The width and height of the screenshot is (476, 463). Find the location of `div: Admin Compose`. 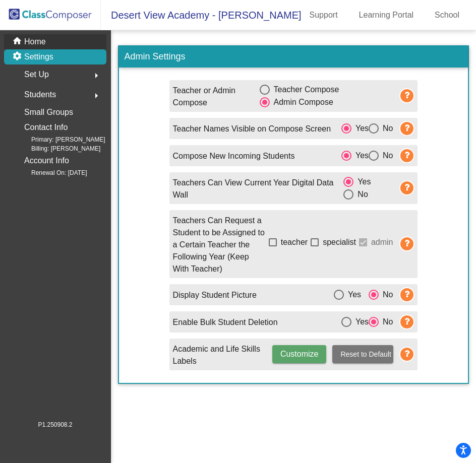

div: Admin Compose is located at coordinates (301, 102).